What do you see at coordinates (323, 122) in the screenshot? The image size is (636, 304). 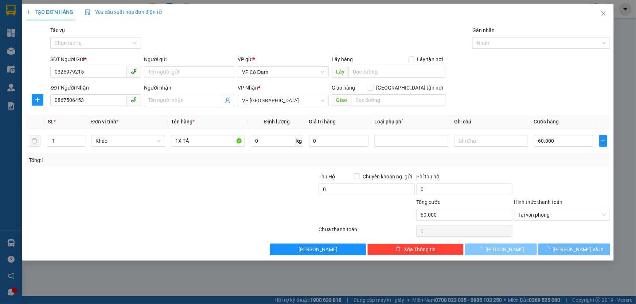 I see `span: Giá trị hàng` at bounding box center [323, 122].